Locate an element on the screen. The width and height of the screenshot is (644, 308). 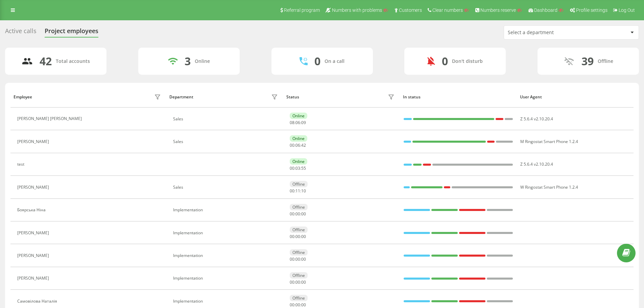
div: Project employees is located at coordinates (71, 33).